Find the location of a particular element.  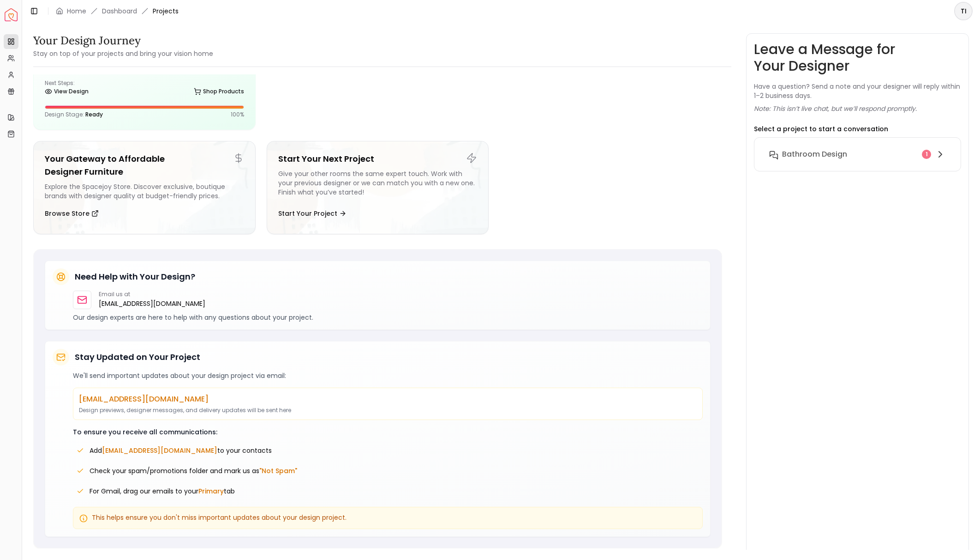

nav: breadcrumb is located at coordinates (117, 11).